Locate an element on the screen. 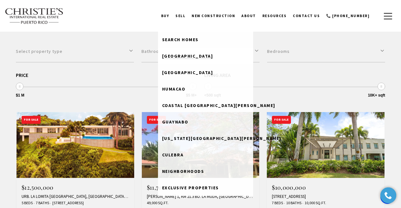 The height and width of the screenshot is (208, 401). a: Coastal San Juan is located at coordinates (206, 106).